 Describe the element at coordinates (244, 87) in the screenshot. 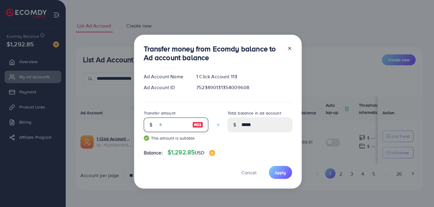

I see `div: 7523490131354009608` at that location.